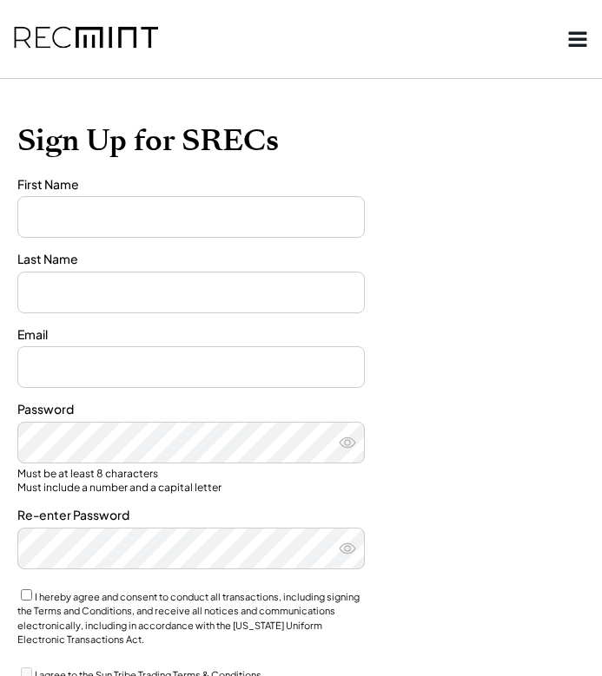 This screenshot has height=676, width=602. What do you see at coordinates (191, 335) in the screenshot?
I see `div: Email` at bounding box center [191, 335].